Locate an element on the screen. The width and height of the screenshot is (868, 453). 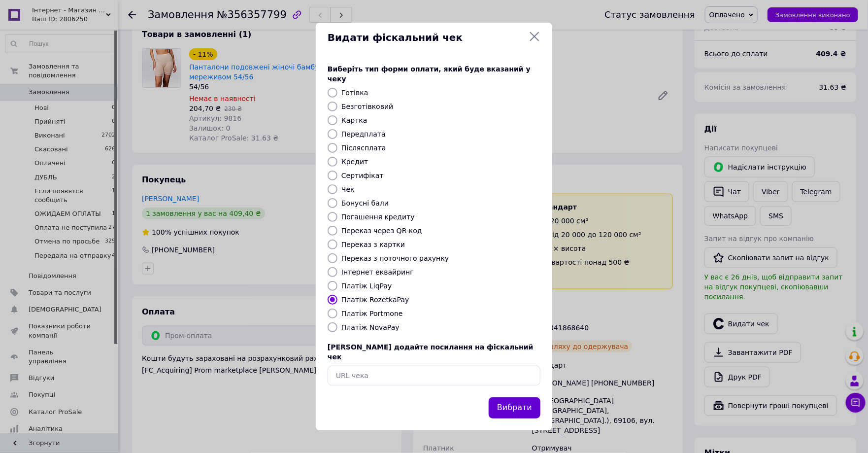
label: Переказ з картки is located at coordinates (373, 244).